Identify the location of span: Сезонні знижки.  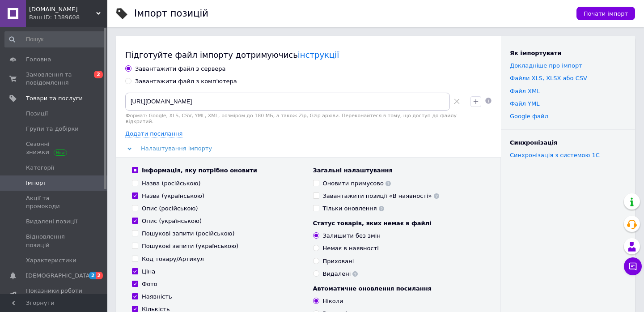
(54, 148).